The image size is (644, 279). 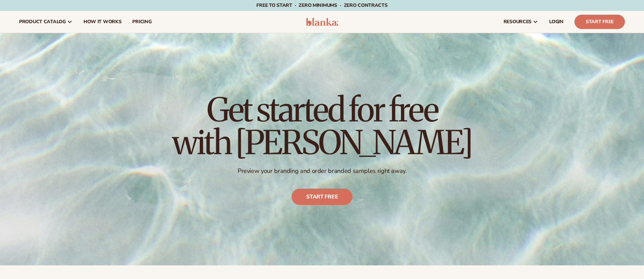 What do you see at coordinates (142, 22) in the screenshot?
I see `a: pricing` at bounding box center [142, 22].